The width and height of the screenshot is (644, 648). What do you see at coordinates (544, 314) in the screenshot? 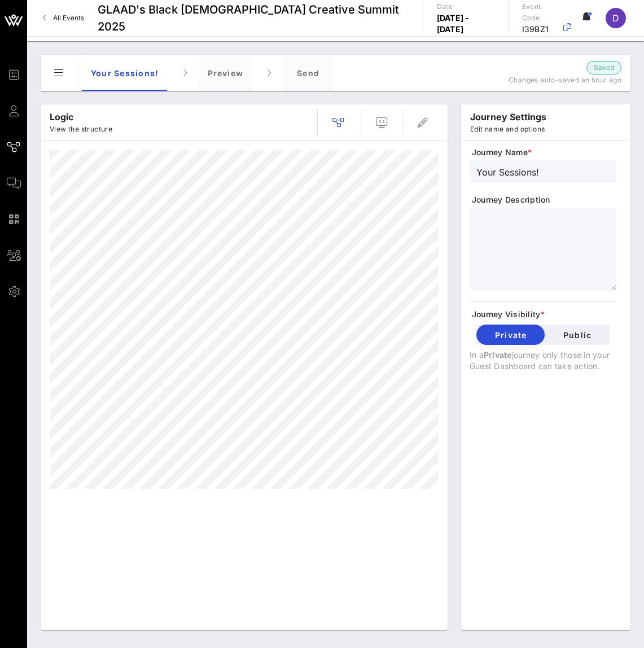
I see `span: Journey Visibility` at bounding box center [544, 314].